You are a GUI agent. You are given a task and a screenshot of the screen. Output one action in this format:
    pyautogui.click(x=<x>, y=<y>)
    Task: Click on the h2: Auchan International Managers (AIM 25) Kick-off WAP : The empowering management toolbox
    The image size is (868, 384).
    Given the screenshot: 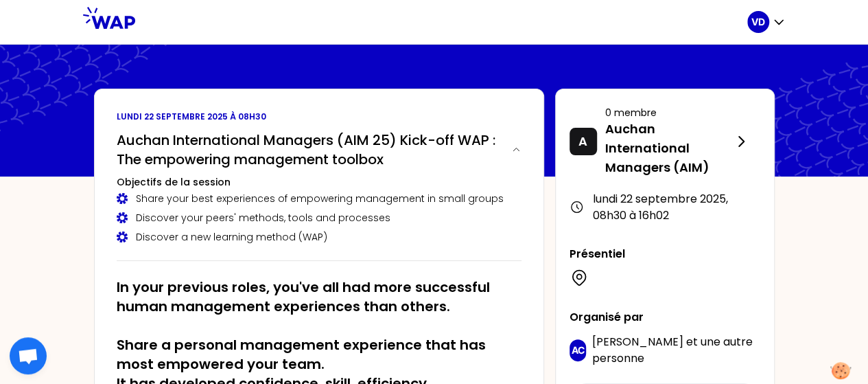 What is the action you would take?
    pyautogui.click(x=309, y=150)
    